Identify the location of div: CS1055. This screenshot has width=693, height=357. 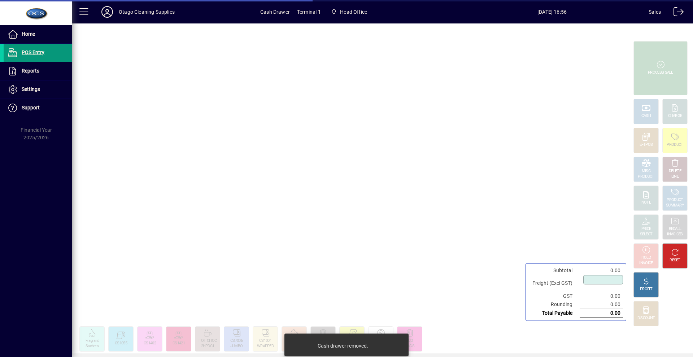
(121, 343).